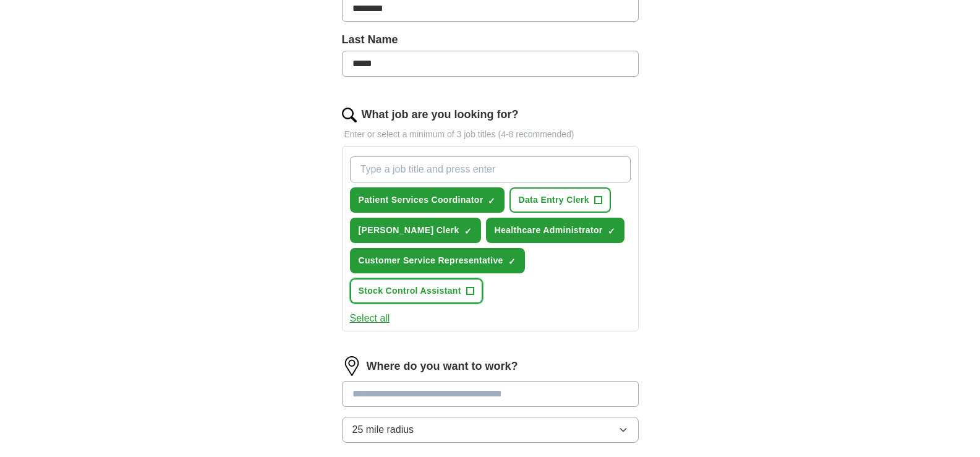  Describe the element at coordinates (421, 200) in the screenshot. I see `span: Patient Services Coordinator` at that location.